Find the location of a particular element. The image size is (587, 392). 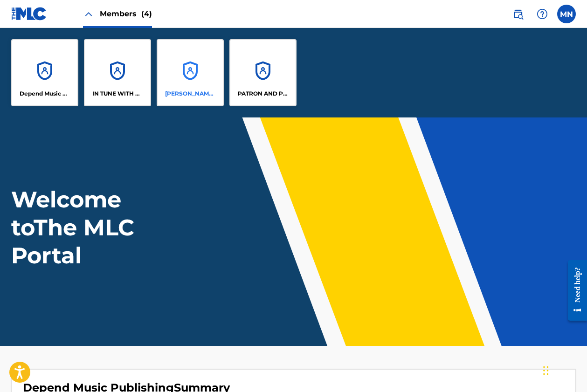

span: (4) is located at coordinates (147, 13).